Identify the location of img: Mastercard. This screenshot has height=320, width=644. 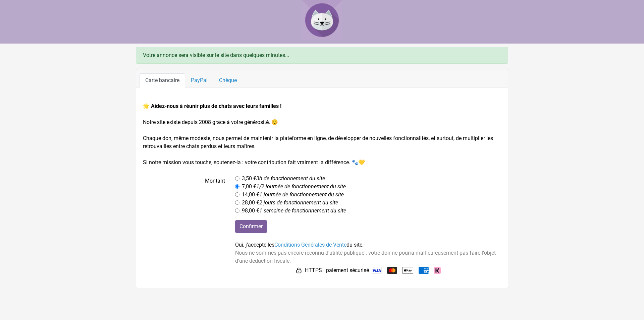
(392, 270).